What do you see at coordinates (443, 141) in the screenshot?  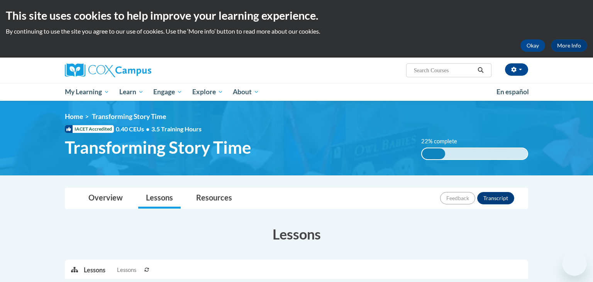 I see `label: 22% complete` at bounding box center [443, 141].